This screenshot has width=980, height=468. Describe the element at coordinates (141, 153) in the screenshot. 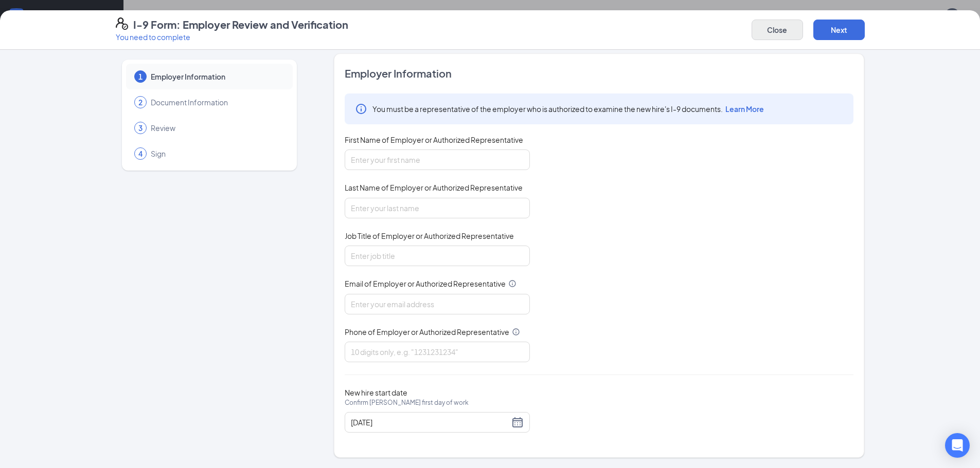

I see `span: 4` at that location.